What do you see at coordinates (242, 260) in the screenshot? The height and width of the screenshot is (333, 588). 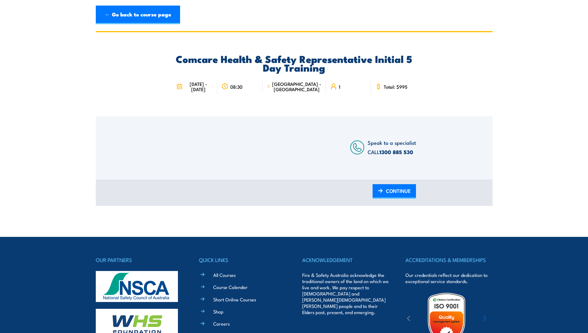 I see `h4: QUICK LINKS` at bounding box center [242, 260].